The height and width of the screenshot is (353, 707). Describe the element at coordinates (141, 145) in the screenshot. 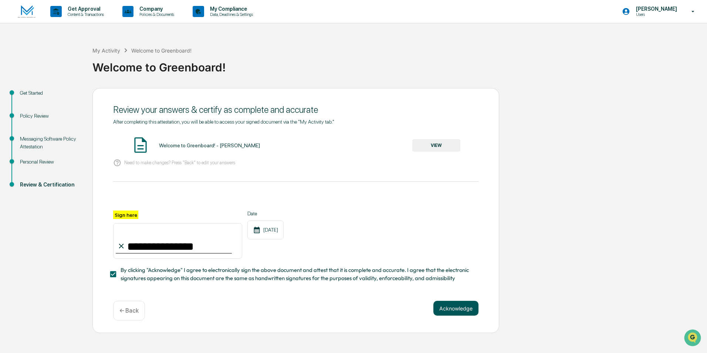

I see `img: Document Icon` at that location.